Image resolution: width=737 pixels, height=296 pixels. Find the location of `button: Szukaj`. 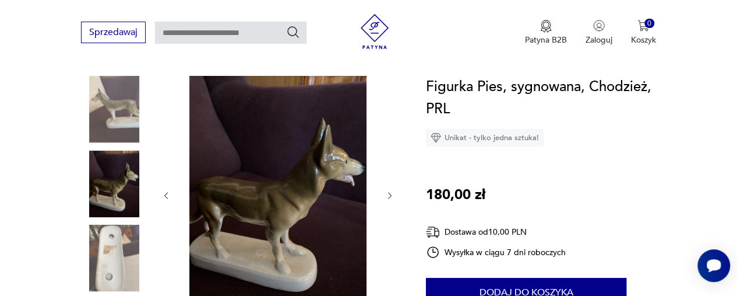

button: Szukaj is located at coordinates (293, 32).